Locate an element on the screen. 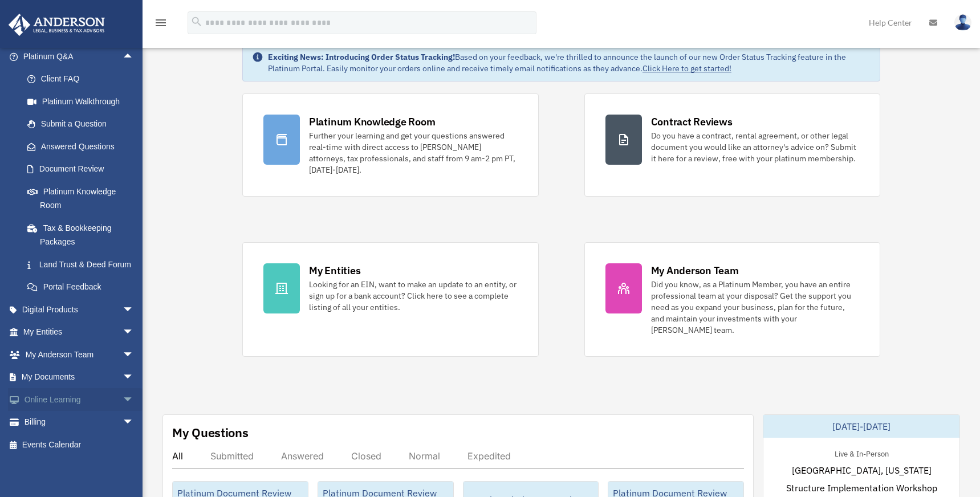 The height and width of the screenshot is (497, 980). div: Did you know, as a Platinum Member, you have an entire professional team at your disposal? Get th... is located at coordinates (755, 307).